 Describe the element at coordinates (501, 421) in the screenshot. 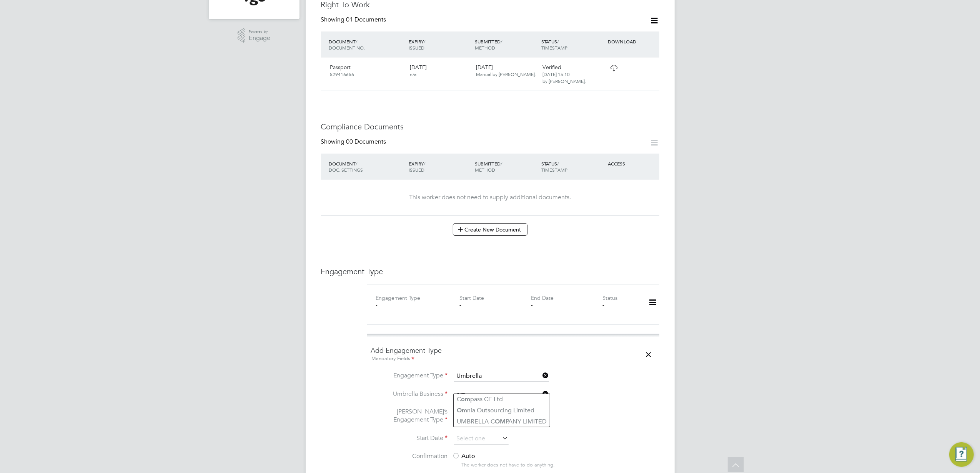

I see `li: UMBRELLA-C PANY LIMITED` at that location.